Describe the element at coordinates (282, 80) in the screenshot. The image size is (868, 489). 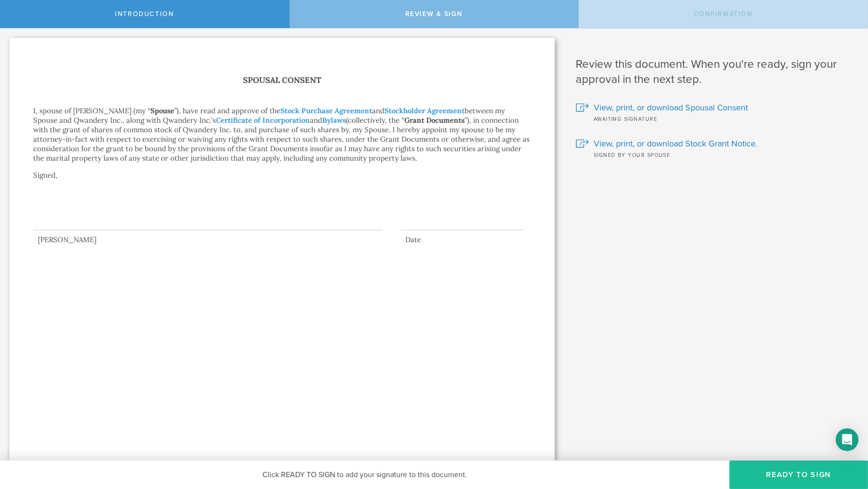
I see `h1: Spousal Consent` at that location.